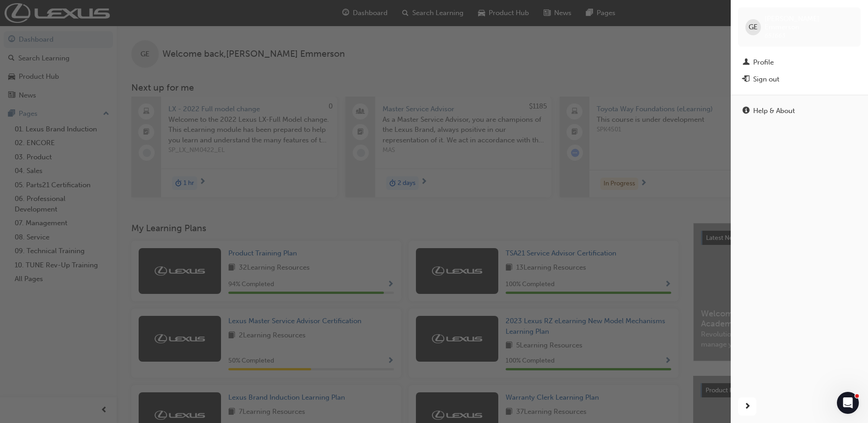  What do you see at coordinates (799, 111) in the screenshot?
I see `a: Help & About` at bounding box center [799, 111].